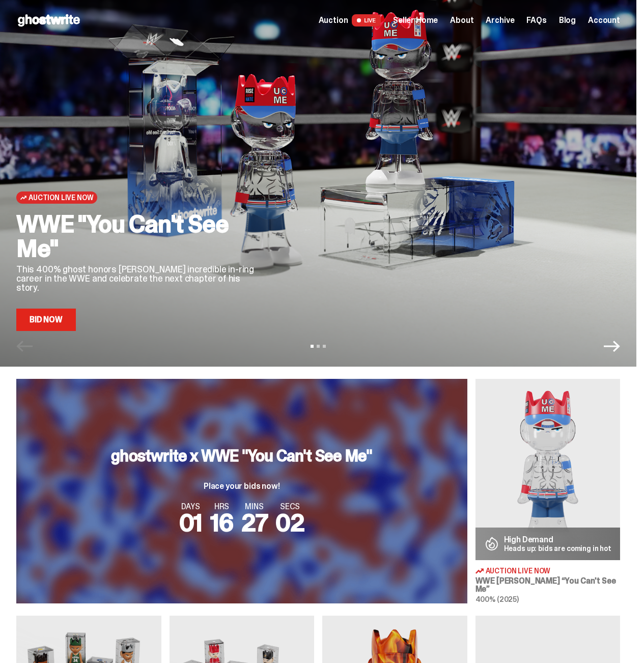  What do you see at coordinates (536, 21) in the screenshot?
I see `span: FAQs` at bounding box center [536, 21].